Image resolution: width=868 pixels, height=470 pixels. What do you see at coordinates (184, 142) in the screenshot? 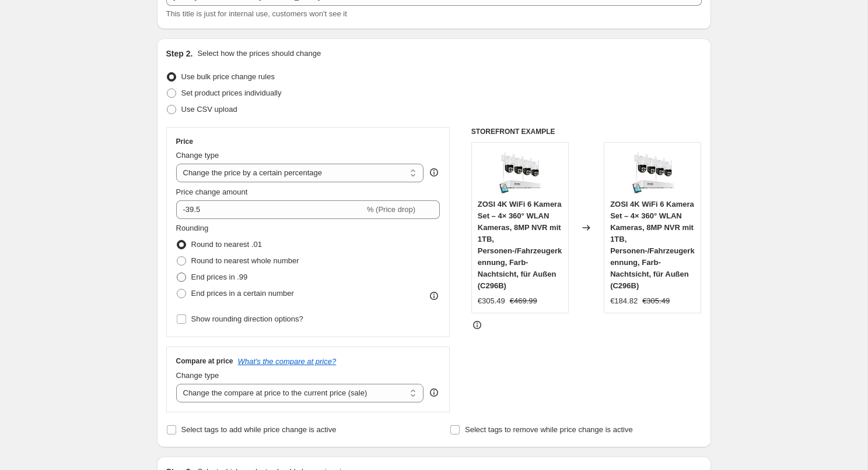
I see `h3: Price` at bounding box center [184, 142].